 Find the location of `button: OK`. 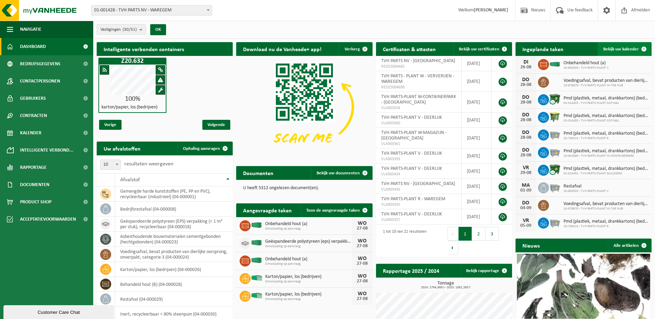

button: OK is located at coordinates (158, 30).